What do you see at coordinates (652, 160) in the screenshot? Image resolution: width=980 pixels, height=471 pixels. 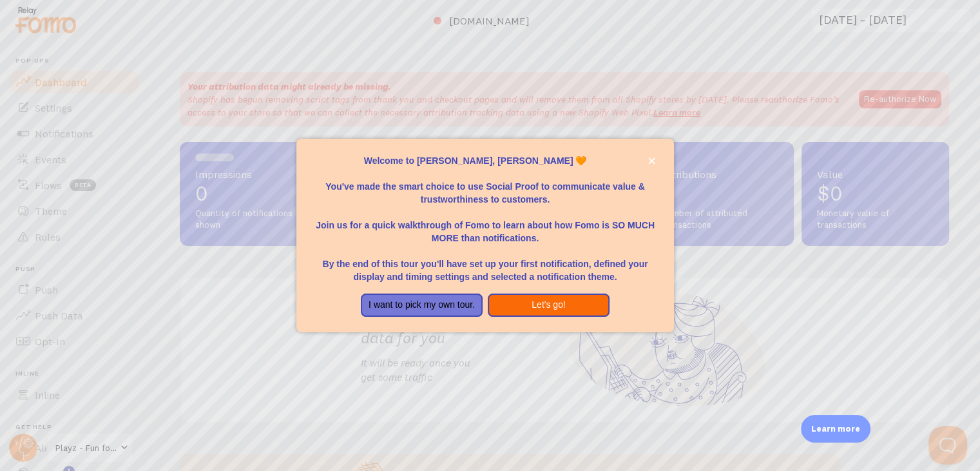 I see `button: close,` at bounding box center [652, 160].